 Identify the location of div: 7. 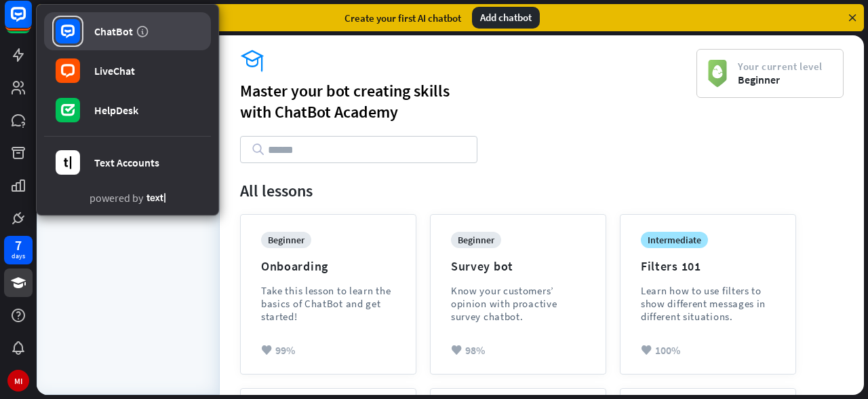
(19, 245).